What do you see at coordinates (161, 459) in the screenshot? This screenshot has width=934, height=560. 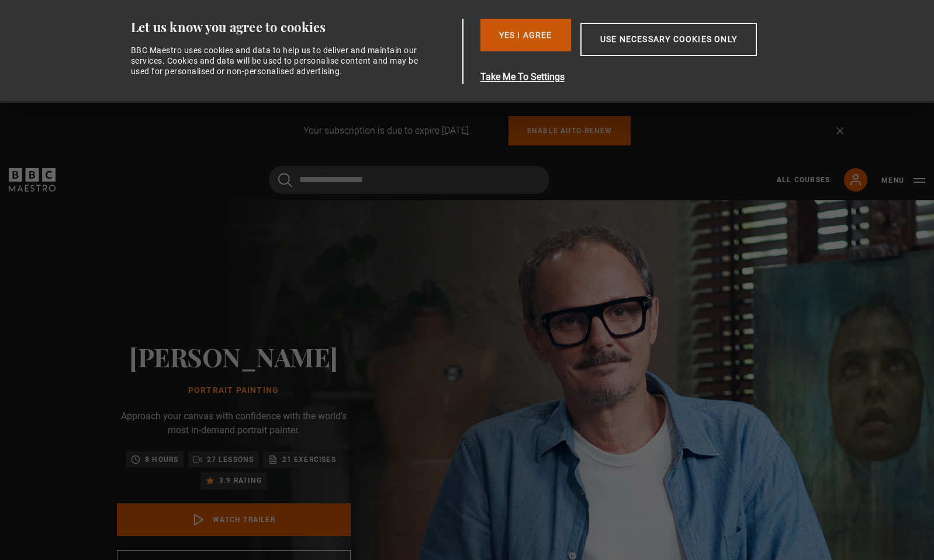 I see `p: 8 hours` at bounding box center [161, 459].